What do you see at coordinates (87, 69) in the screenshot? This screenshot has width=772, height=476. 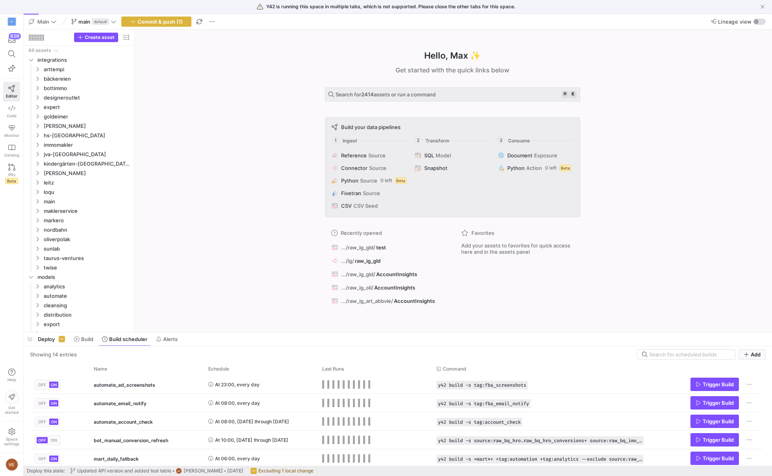 I see `span: arttempi` at bounding box center [87, 69].